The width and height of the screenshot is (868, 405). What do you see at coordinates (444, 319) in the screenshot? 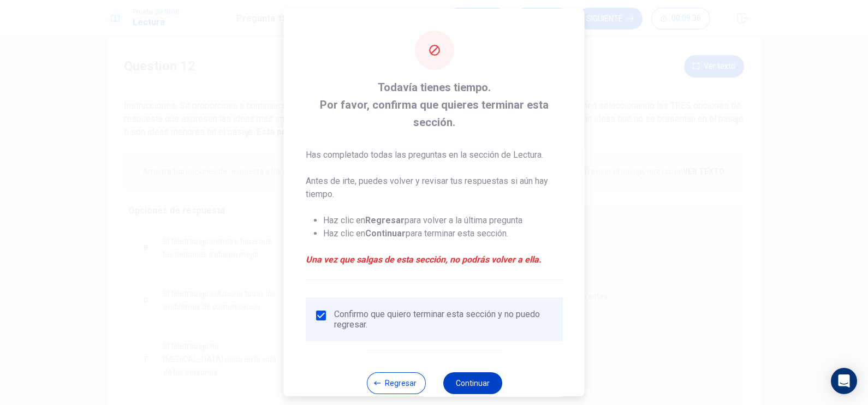
I see `div: Confirmo que quiero terminar esta sección y no puedo regresar.` at bounding box center [444, 319].